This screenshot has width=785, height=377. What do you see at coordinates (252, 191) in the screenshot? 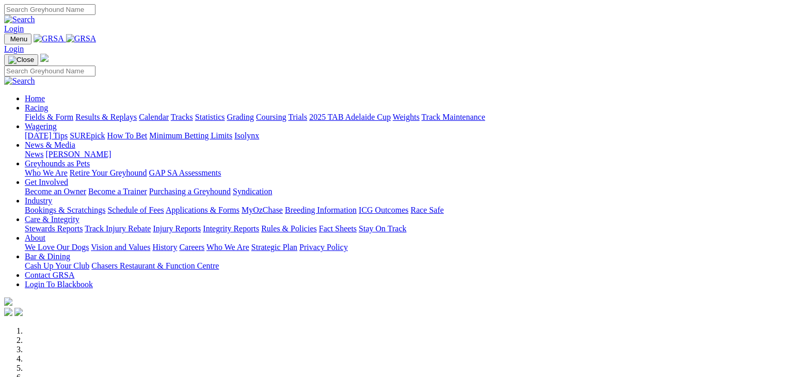
I see `a: Syndication` at bounding box center [252, 191].